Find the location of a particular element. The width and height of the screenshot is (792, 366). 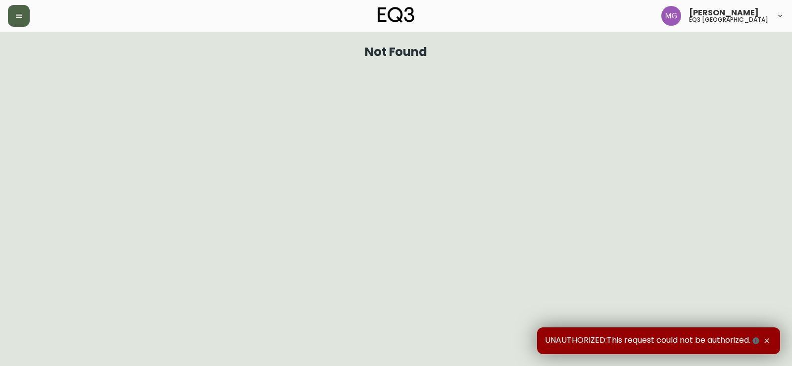

span: UNAUTHORIZED:This request could not be authorized. is located at coordinates (653, 341).